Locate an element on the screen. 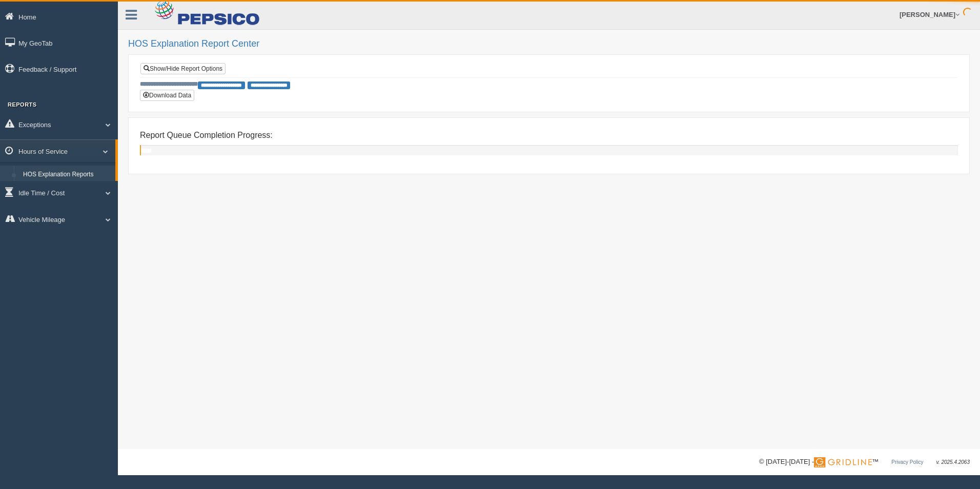  button: Download Data is located at coordinates (167, 96).